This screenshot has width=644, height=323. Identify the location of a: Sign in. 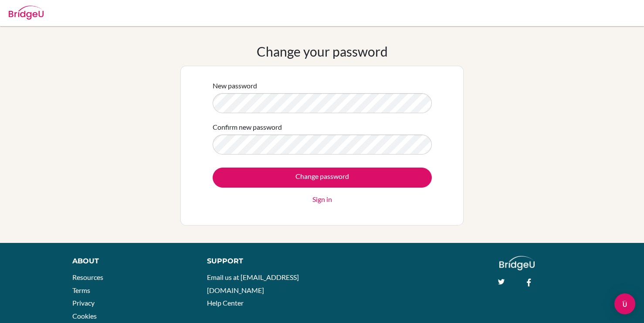
(322, 200).